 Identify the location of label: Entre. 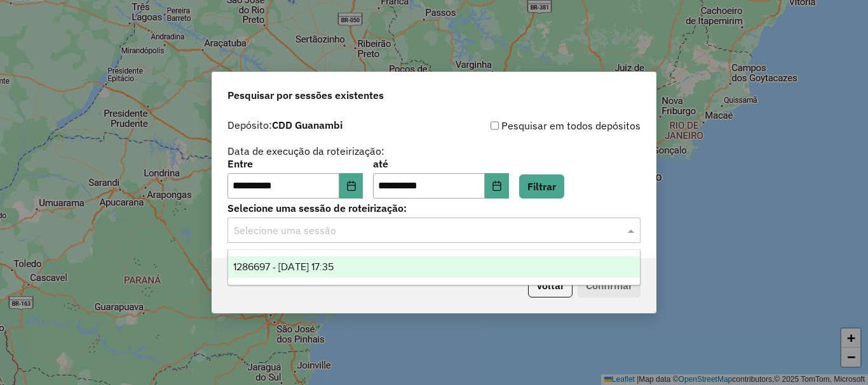
(295, 164).